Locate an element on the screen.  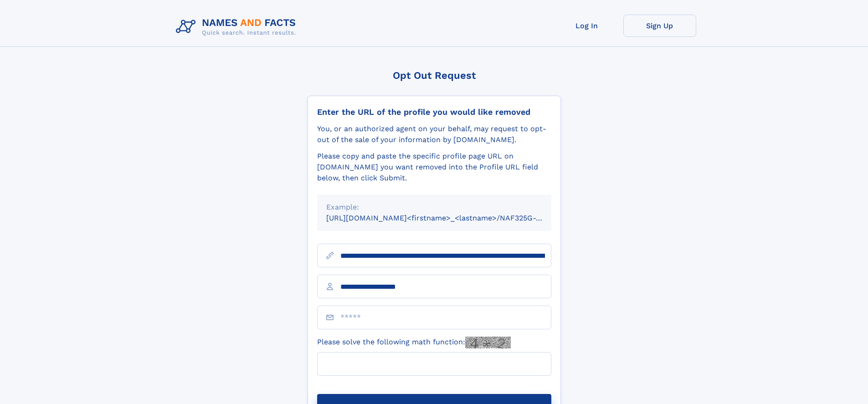
div: Enter the URL of the profile you would like removed is located at coordinates (434, 112).